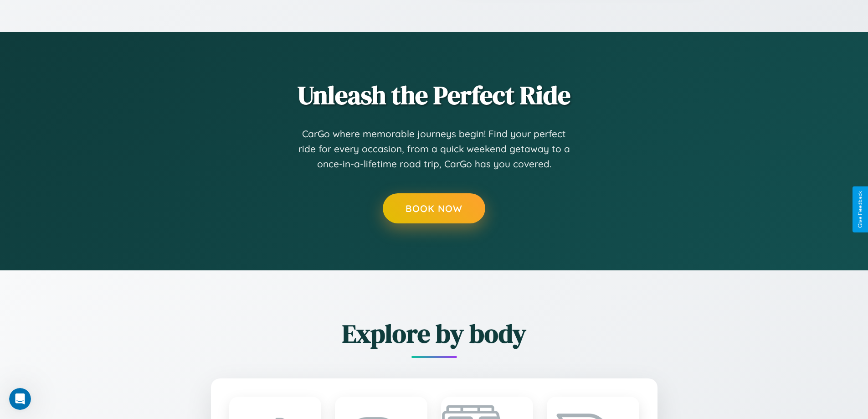 The image size is (868, 419). Describe the element at coordinates (434, 95) in the screenshot. I see `h2: Unleash the Perfect Ride` at that location.